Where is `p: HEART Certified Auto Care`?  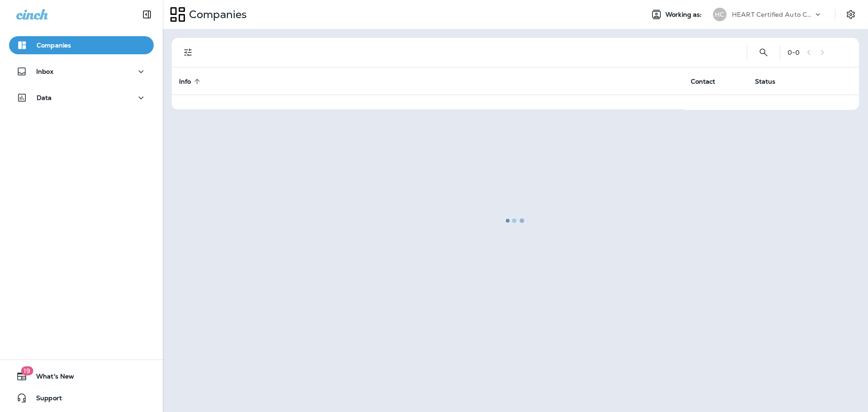
p: HEART Certified Auto Care is located at coordinates (773, 14).